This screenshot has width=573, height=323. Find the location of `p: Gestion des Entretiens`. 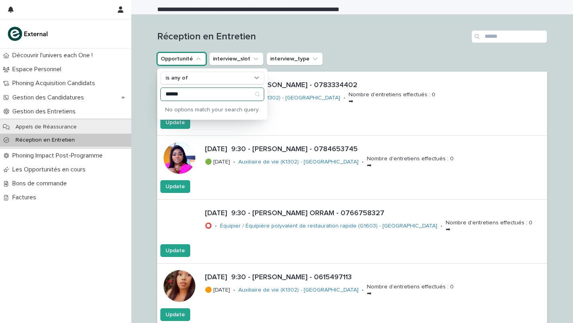

p: Gestion des Entretiens is located at coordinates (45, 111).